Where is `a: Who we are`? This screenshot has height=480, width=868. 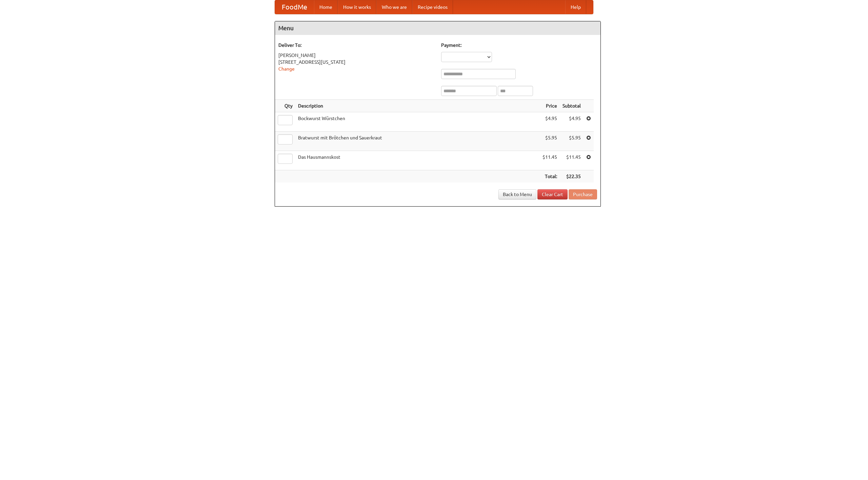 a: Who we are is located at coordinates (395, 7).